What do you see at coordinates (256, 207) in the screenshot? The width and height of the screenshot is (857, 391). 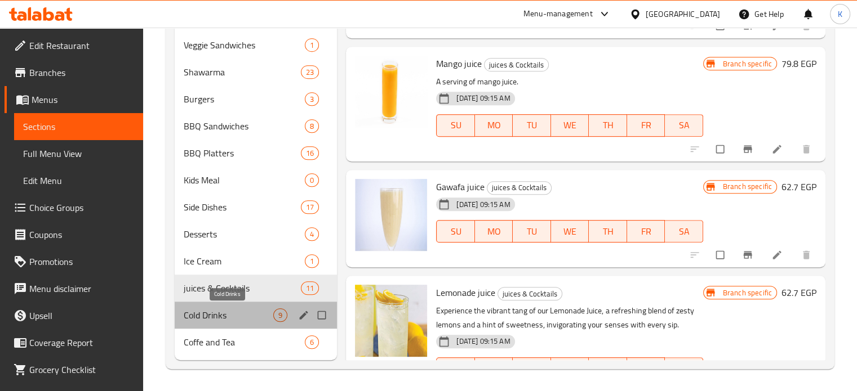 I see `div: Side Dishes17` at bounding box center [256, 207].